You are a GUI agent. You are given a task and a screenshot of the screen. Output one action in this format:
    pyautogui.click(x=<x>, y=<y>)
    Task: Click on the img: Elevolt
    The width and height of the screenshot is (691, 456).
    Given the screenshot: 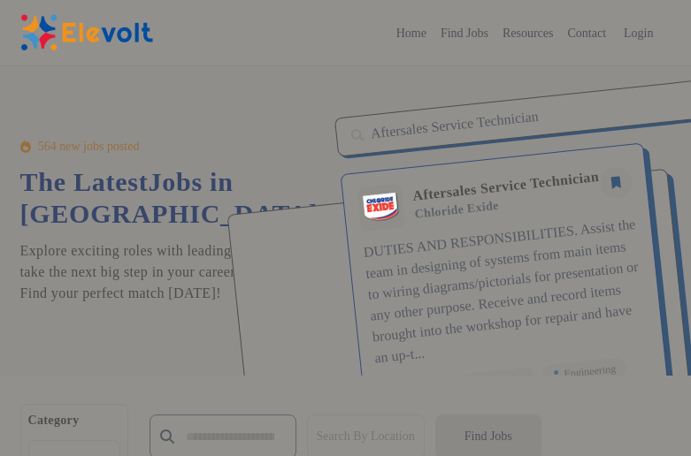 What is the action you would take?
    pyautogui.click(x=87, y=33)
    